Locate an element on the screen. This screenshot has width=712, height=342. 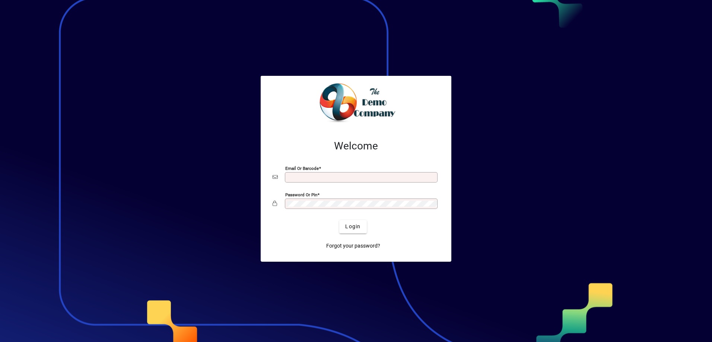
h2: Welcome is located at coordinates (356, 146).